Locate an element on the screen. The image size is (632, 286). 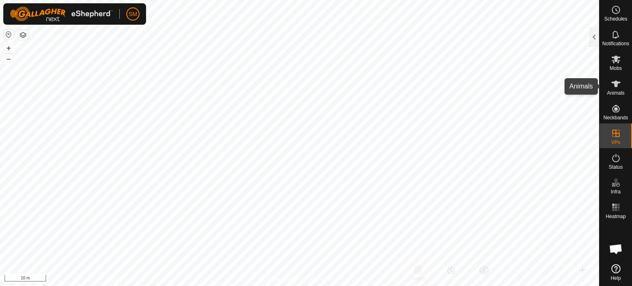
span: Animals is located at coordinates (615, 93).